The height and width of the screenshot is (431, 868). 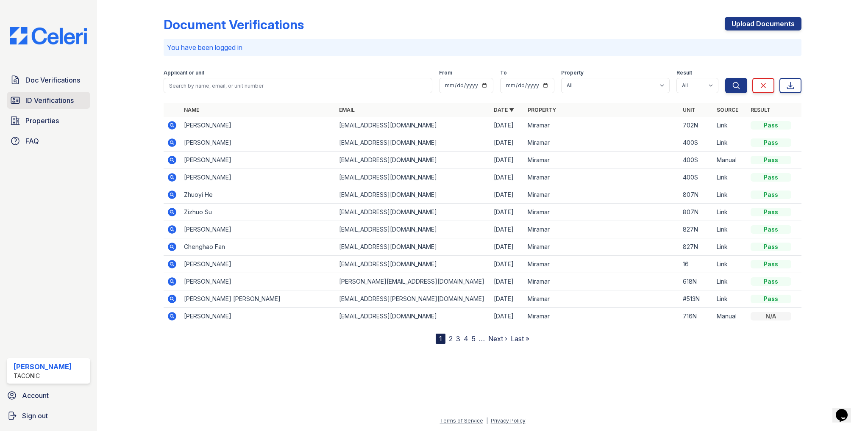 What do you see at coordinates (48, 416) in the screenshot?
I see `button: Sign out` at bounding box center [48, 416].